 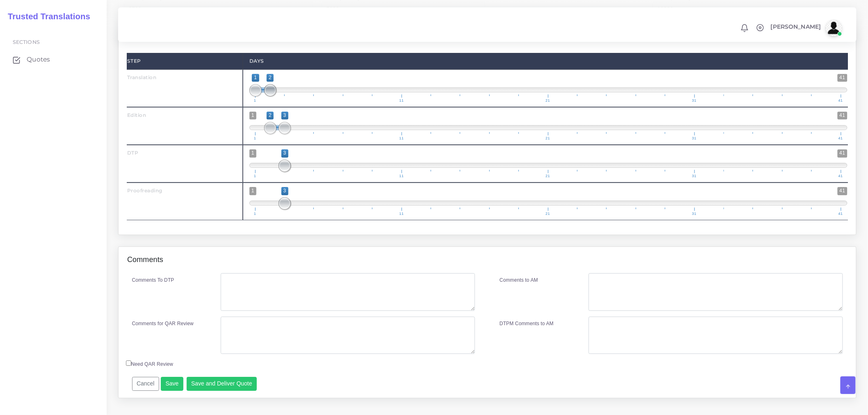 I want to click on label: Comments To DTP, so click(x=153, y=280).